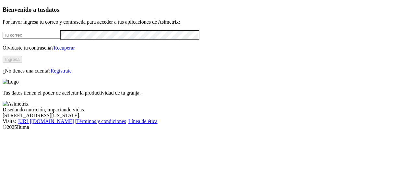 This screenshot has width=415, height=181. I want to click on a: Regístrate, so click(61, 71).